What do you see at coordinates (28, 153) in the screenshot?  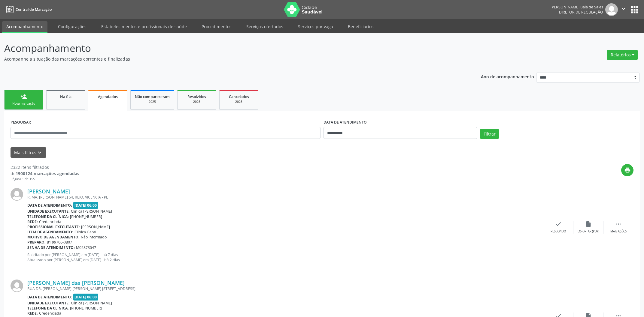 I see `button: Mais filtroskeyboard_arrow_down` at bounding box center [28, 153].